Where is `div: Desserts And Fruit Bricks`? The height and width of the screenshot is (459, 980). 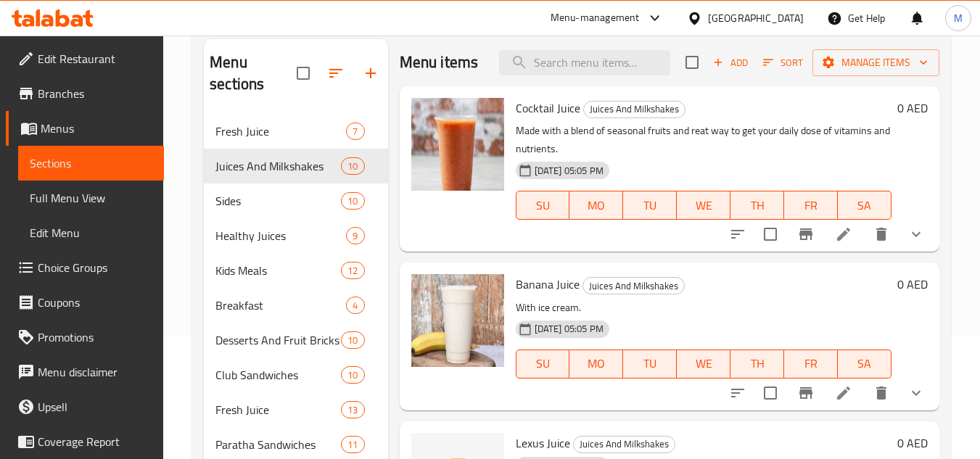
div: Desserts And Fruit Bricks is located at coordinates (278, 340).